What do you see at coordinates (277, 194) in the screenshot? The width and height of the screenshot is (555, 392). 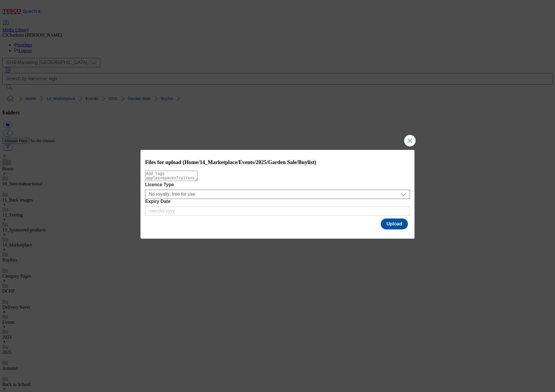 I see `div: Modal` at bounding box center [277, 194].